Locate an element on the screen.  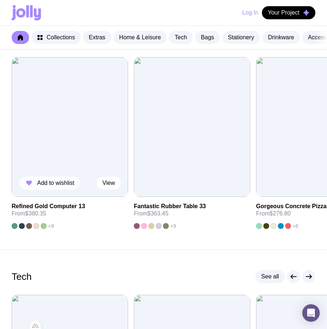
button: Log In is located at coordinates (250, 13).